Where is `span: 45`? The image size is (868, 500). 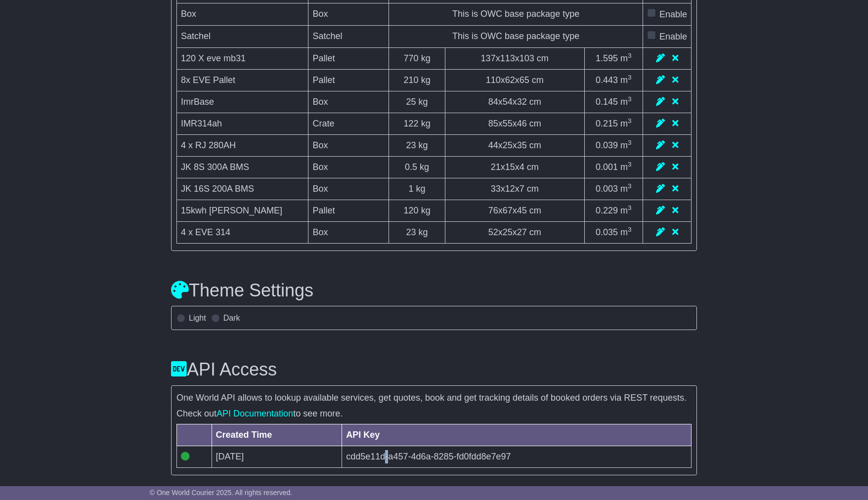 span: 45 is located at coordinates (521, 211).